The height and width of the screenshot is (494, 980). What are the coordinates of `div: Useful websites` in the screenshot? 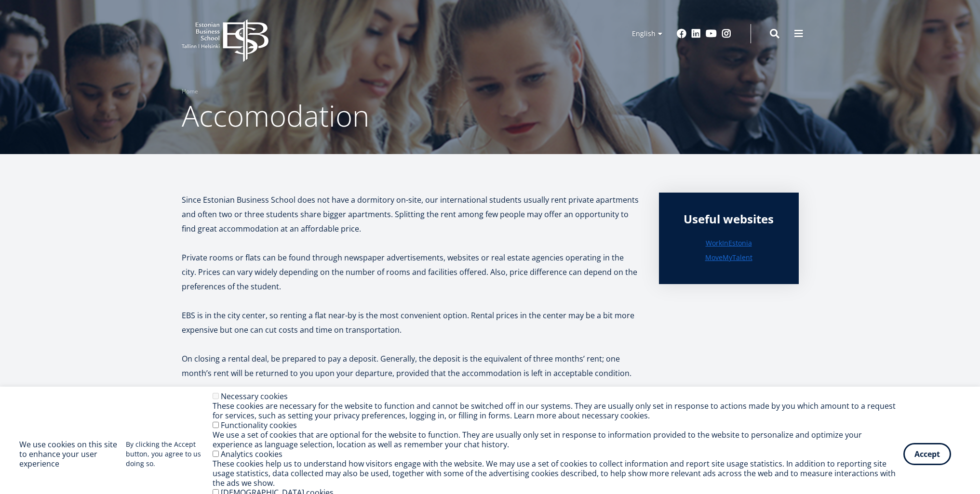 It's located at (729, 219).